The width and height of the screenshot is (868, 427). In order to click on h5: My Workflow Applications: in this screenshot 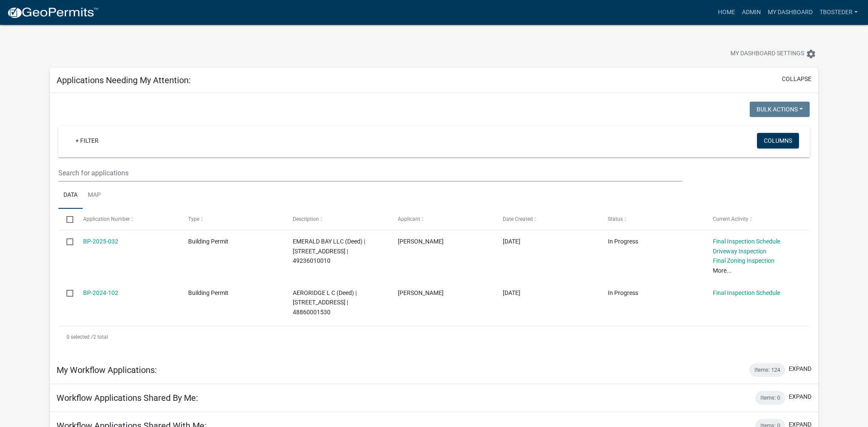, I will do `click(107, 370)`.